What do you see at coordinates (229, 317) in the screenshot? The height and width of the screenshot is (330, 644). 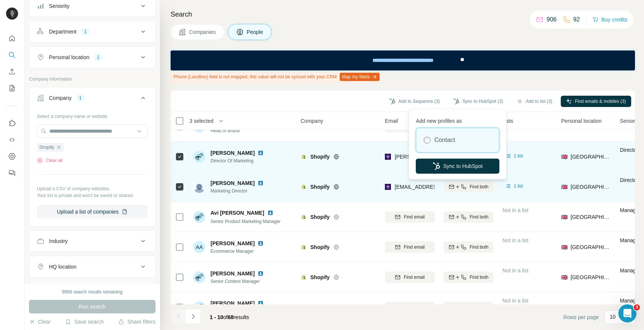 I see `span: results` at bounding box center [229, 317].